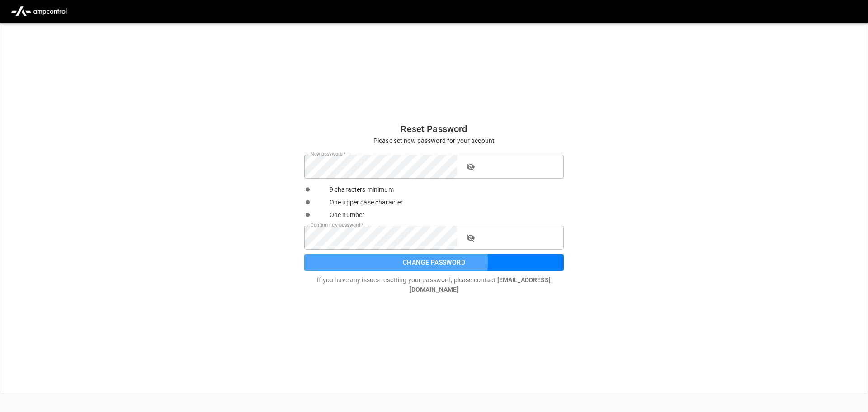  What do you see at coordinates (39, 11) in the screenshot?
I see `img: ampcontrol.io logo` at bounding box center [39, 11].